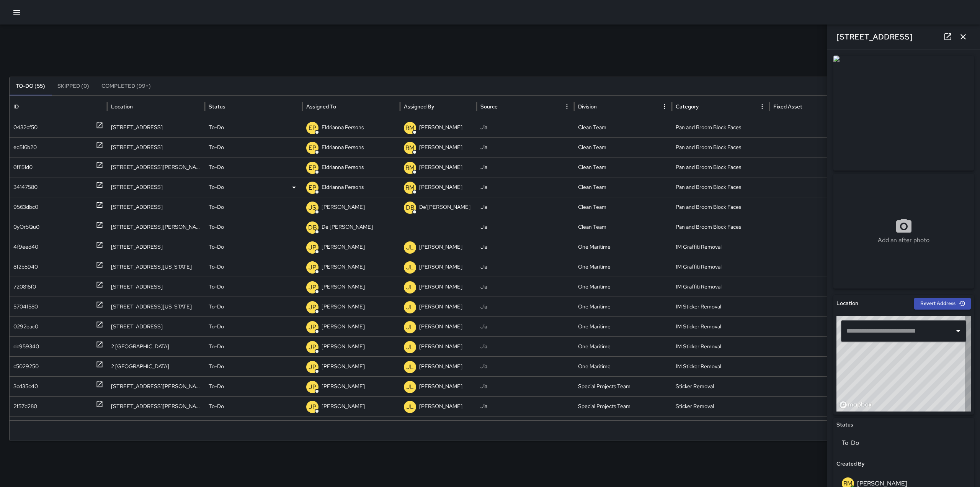 The width and height of the screenshot is (980, 487). Describe the element at coordinates (217, 106) in the screenshot. I see `div: Status` at that location.